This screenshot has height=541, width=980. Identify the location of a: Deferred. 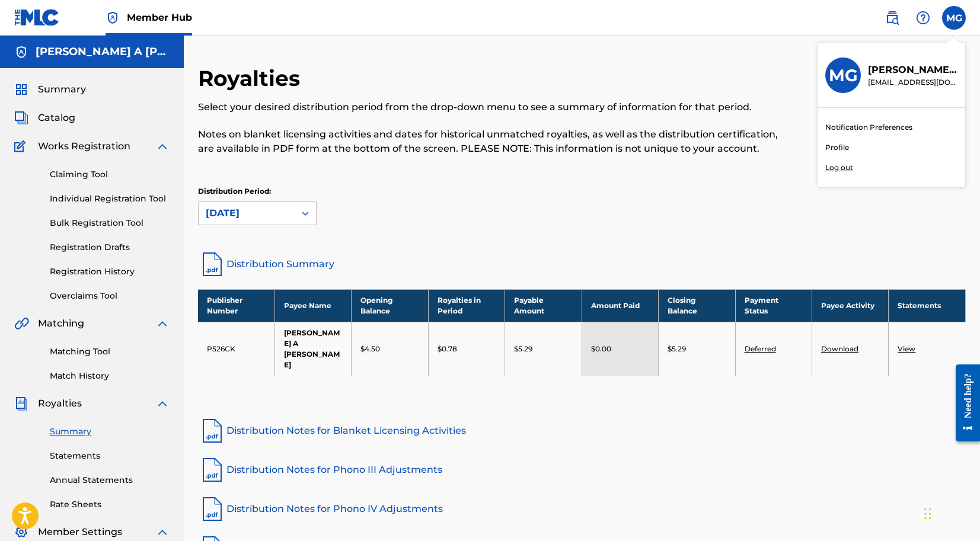
(760, 348).